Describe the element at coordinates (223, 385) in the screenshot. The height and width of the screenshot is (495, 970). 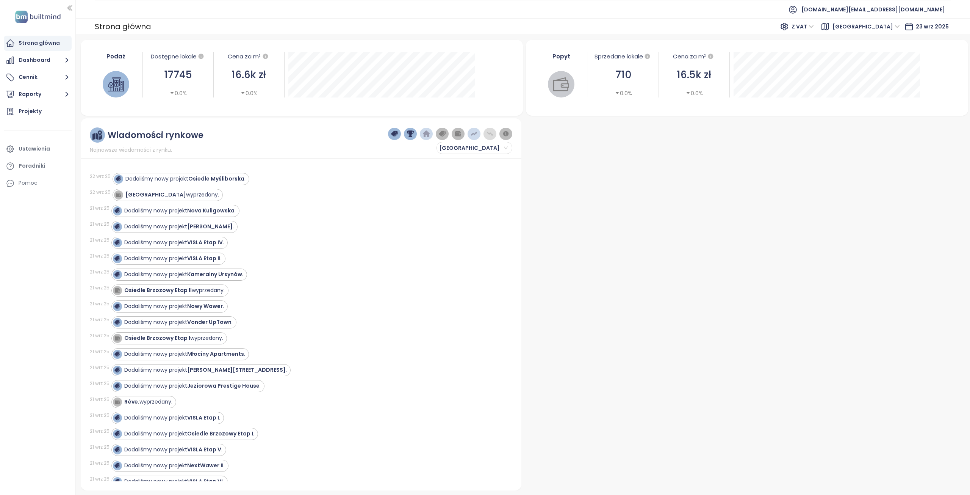
I see `strong: Jeziorowa Prestige House` at that location.